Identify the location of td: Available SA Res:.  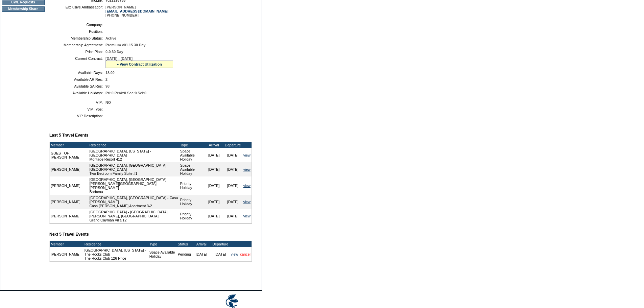
(77, 86).